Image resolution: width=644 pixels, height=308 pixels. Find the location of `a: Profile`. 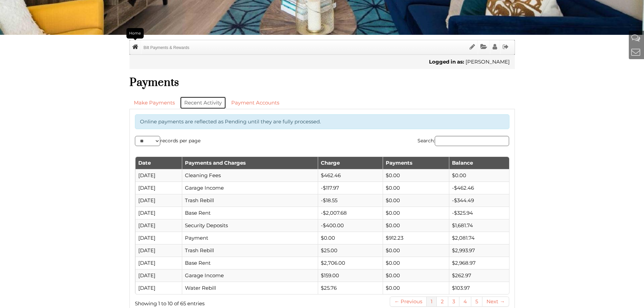

a: Profile is located at coordinates (495, 47).